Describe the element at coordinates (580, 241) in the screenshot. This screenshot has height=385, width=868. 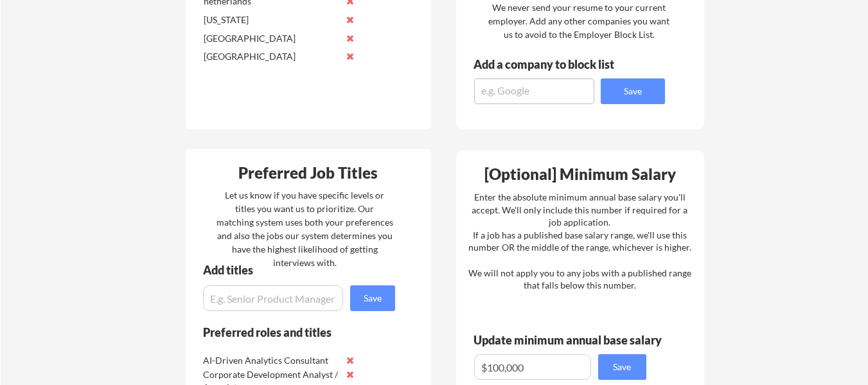
I see `div: Enter the absolute minimum annual base salary you'll accept. We'll only include this number if re...` at that location.